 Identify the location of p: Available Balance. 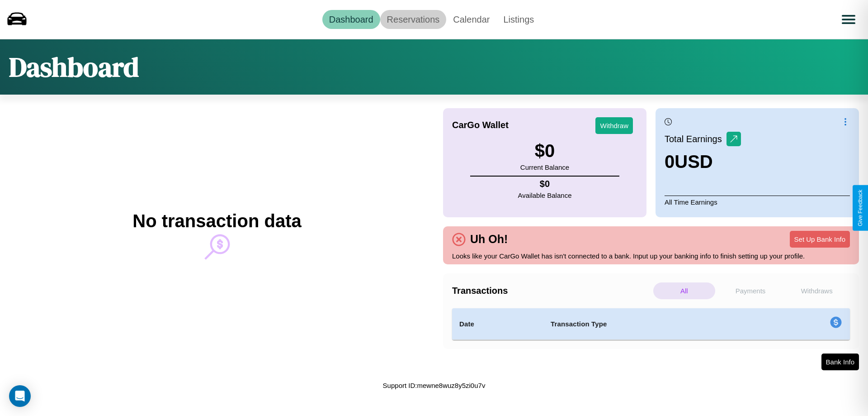
(545, 195).